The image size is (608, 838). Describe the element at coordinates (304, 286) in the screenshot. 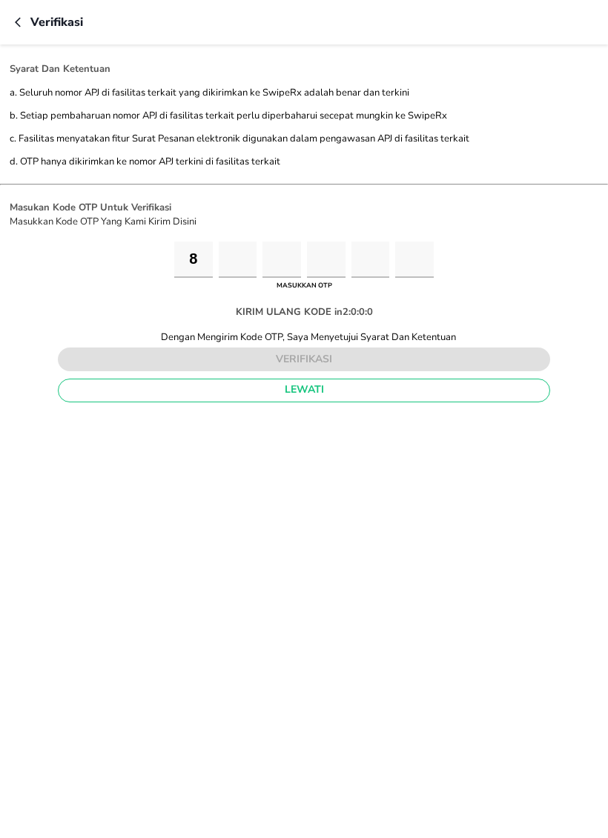

I see `div: MASUKKAN OTP` at that location.